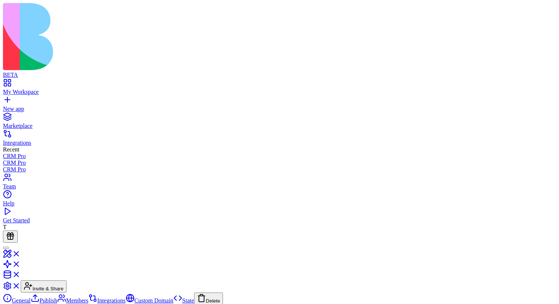  Describe the element at coordinates (280, 89) in the screenshot. I see `a: My Workspace` at that location.